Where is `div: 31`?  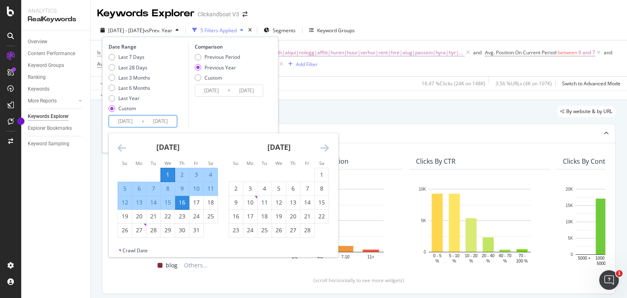
div: 31 is located at coordinates (196, 230).